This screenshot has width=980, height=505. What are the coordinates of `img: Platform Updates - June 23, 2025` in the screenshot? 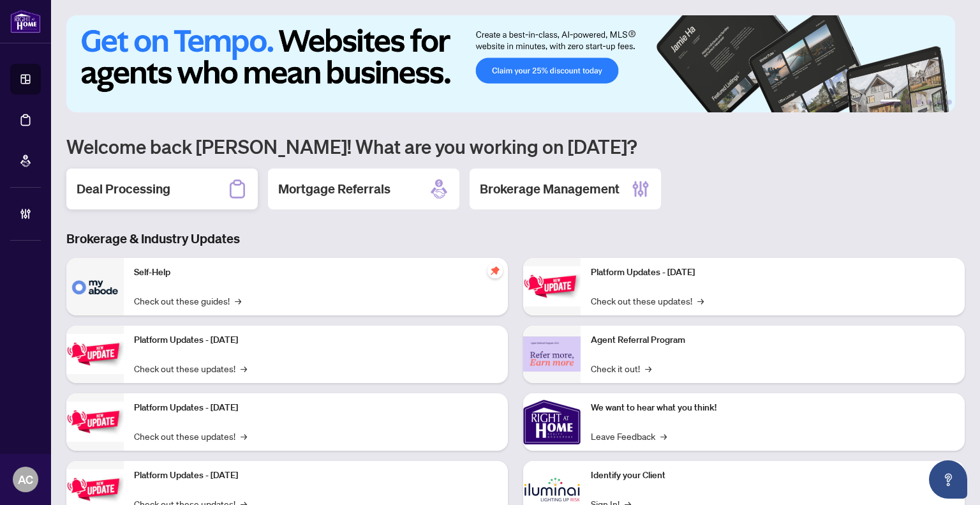 It's located at (552, 286).